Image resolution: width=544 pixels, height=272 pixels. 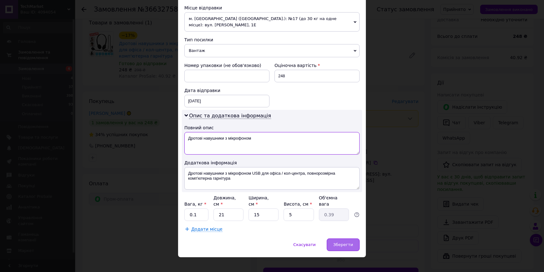 What do you see at coordinates (225, 201) in the screenshot?
I see `label: Довжина, см` at bounding box center [225, 201].